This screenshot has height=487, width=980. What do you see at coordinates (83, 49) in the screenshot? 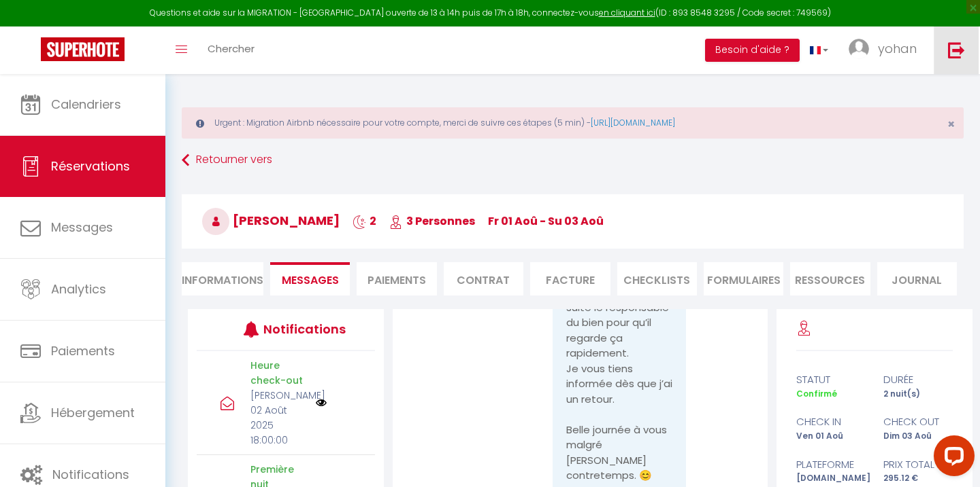
I see `img: Super Booking` at bounding box center [83, 49].